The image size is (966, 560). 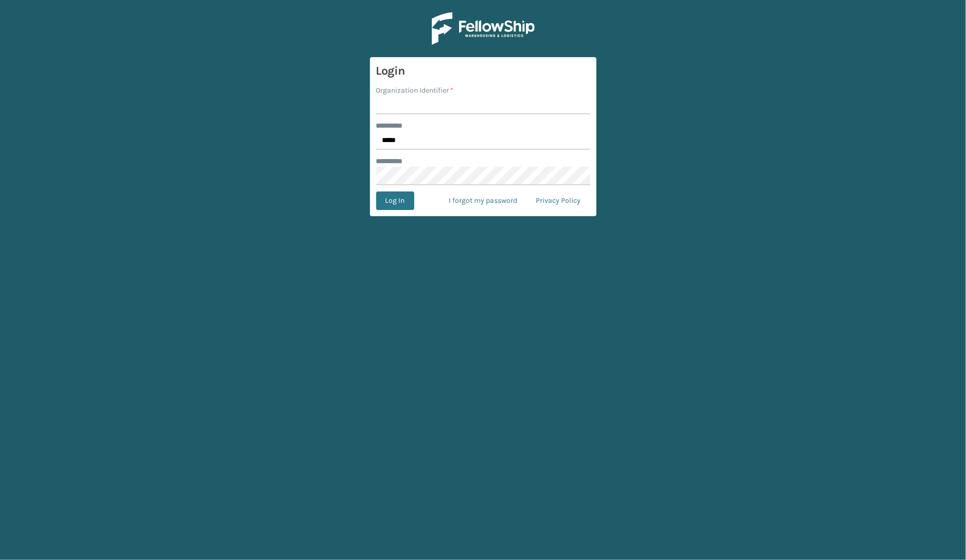 What do you see at coordinates (483, 28) in the screenshot?
I see `img: Logo` at bounding box center [483, 28].